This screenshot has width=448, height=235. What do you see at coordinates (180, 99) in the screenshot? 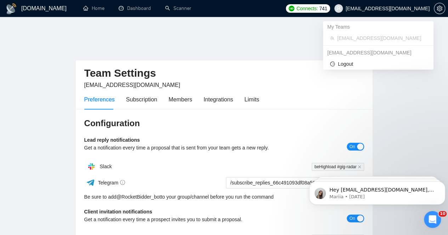
I see `div: Members` at bounding box center [180, 99].